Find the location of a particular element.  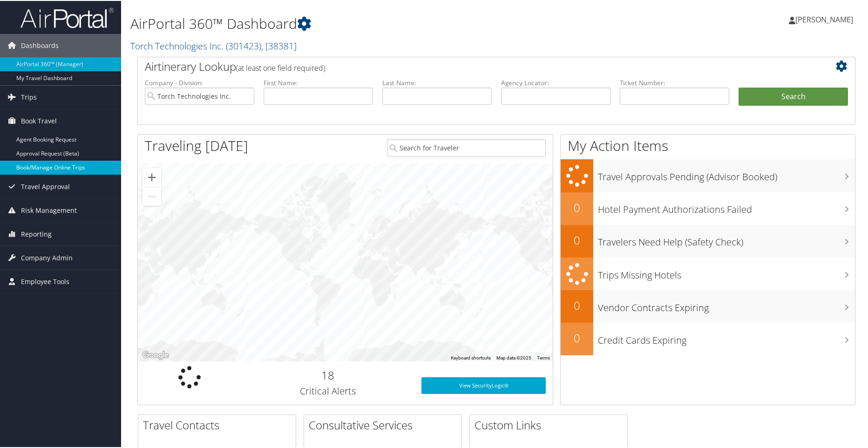

span: Reporting is located at coordinates (36, 233).